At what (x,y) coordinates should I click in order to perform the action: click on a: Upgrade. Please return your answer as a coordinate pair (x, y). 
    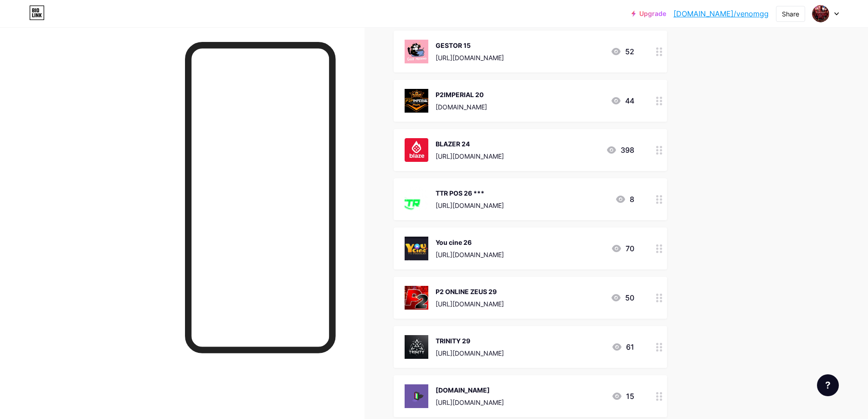
    Looking at the image, I should click on (649, 14).